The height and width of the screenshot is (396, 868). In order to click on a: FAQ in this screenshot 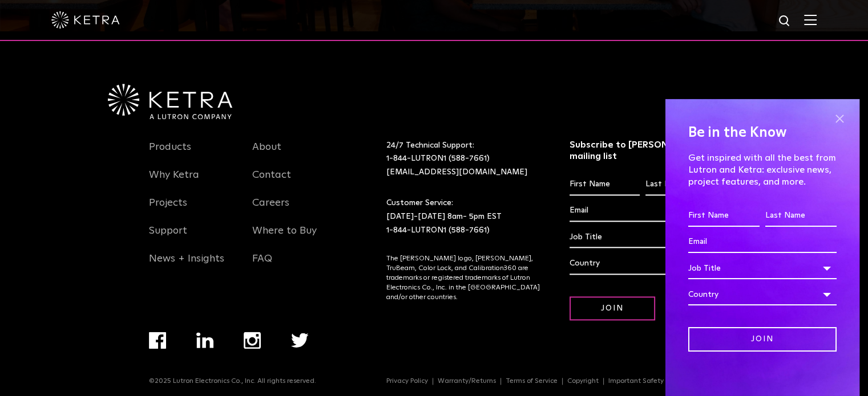, I will do `click(262, 266)`.